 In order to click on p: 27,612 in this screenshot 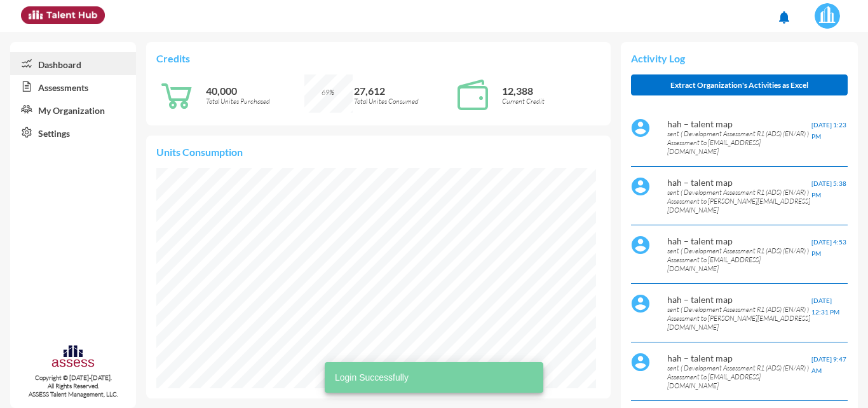, I will do `click(403, 90)`.